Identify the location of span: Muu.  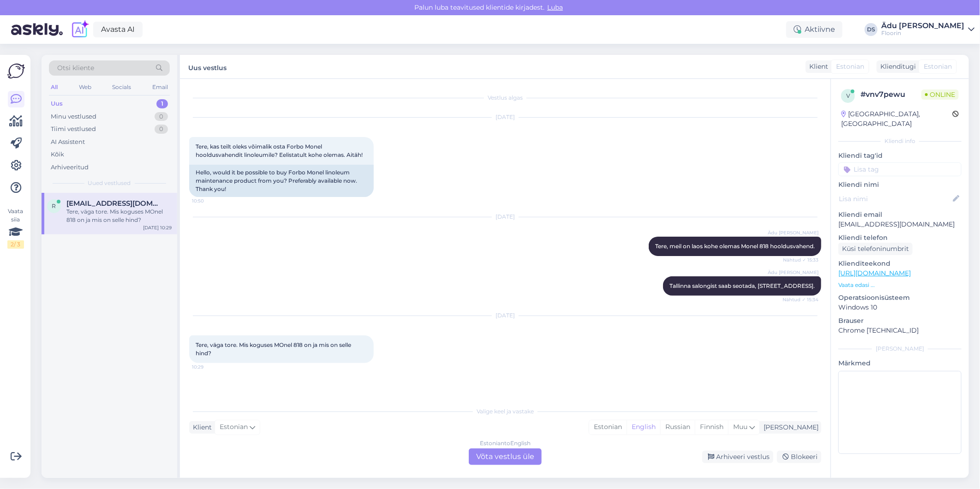
(740, 427).